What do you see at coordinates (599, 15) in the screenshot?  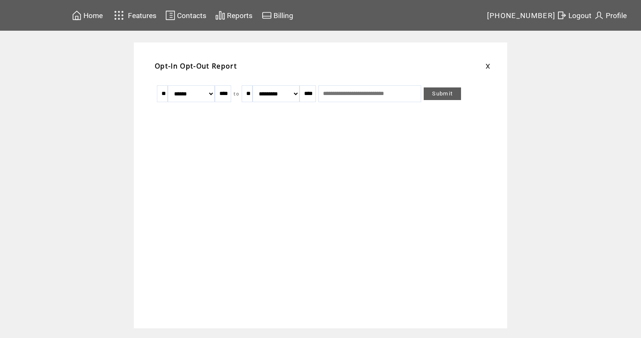 I see `img: profile.svg` at bounding box center [599, 15].